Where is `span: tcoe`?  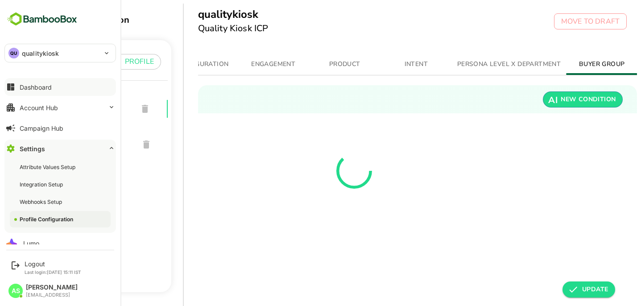 span: tcoe is located at coordinates (56, 144).